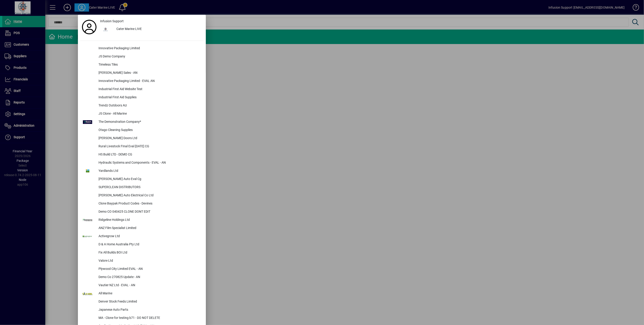  Describe the element at coordinates (149, 114) in the screenshot. I see `div: JS Clone - All Marine` at that location.